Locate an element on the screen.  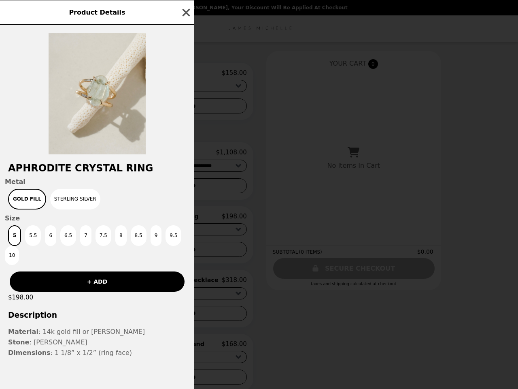
strong: Dimensions is located at coordinates (29, 352).